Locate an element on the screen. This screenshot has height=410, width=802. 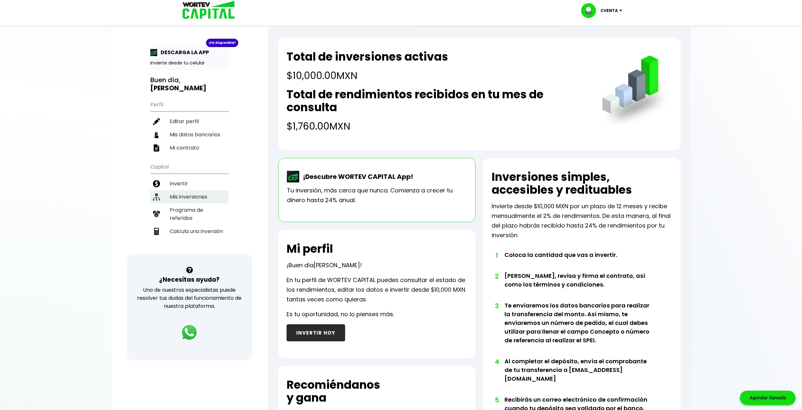
div: Agendar llamada is located at coordinates (768, 397).